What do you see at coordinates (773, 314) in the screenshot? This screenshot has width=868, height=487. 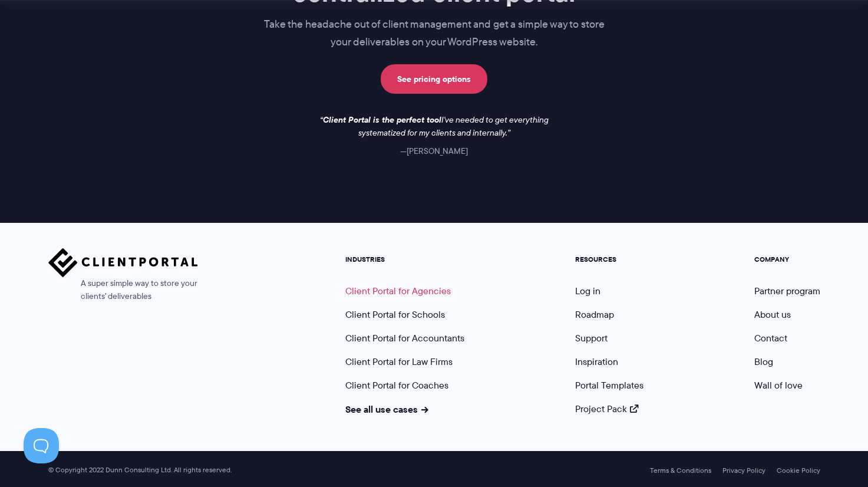 I see `a: About us` at bounding box center [773, 314].